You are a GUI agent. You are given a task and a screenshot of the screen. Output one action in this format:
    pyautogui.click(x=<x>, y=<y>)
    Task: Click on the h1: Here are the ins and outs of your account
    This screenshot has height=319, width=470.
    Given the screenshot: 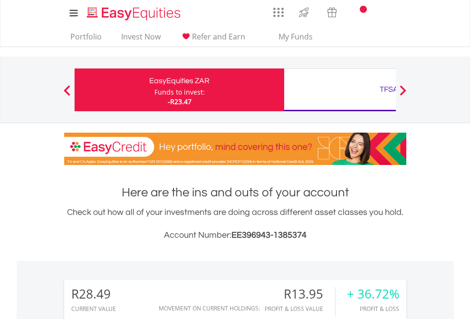 What is the action you would take?
    pyautogui.click(x=235, y=192)
    